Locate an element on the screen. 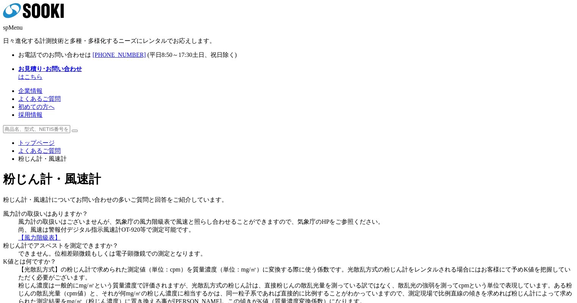  li: 粉じん計・風速計 is located at coordinates (296, 159).